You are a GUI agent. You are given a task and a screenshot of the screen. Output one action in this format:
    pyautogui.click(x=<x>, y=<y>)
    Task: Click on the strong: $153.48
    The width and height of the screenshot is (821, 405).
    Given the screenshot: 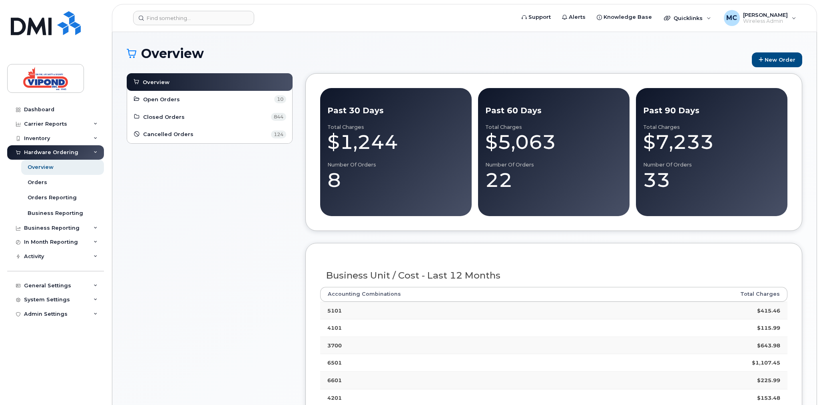 What is the action you would take?
    pyautogui.click(x=769, y=397)
    